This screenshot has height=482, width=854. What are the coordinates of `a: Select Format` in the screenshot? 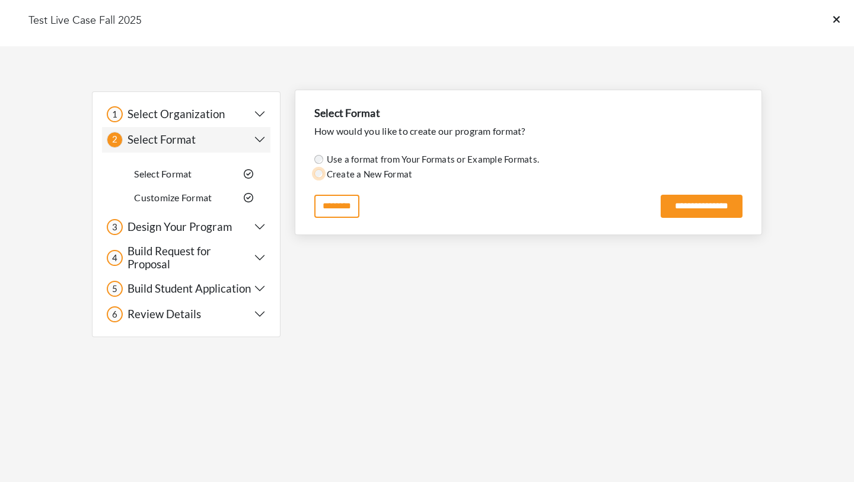 It's located at (162, 173).